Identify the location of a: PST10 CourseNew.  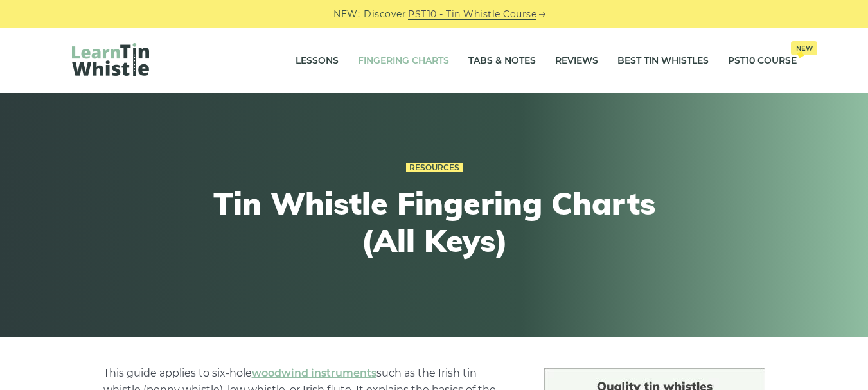
(762, 61).